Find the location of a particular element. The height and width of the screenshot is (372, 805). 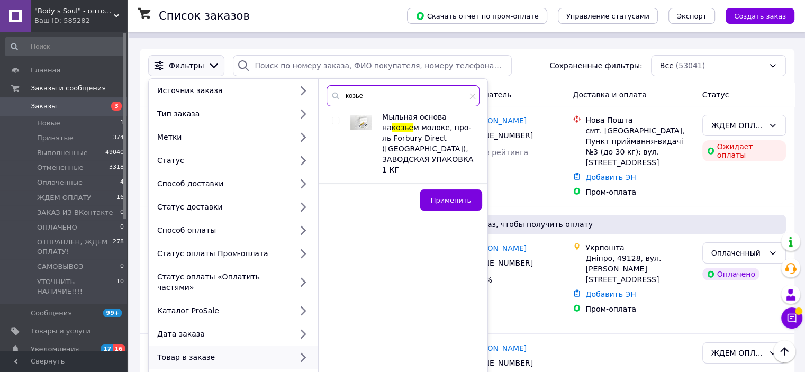

span: "Body s Soul" - оптово-роздрібний магазин товарів для миловаріння, свічок,пластикових форм,пакування is located at coordinates (74, 11).